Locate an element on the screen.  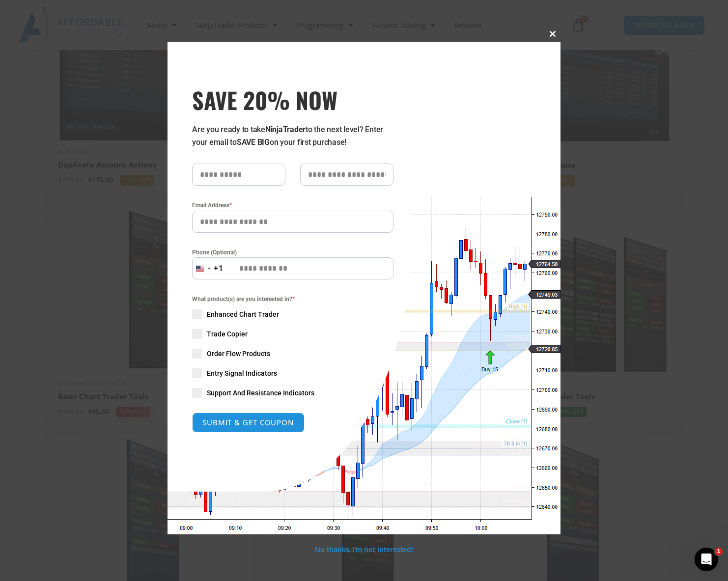
span: Order Flow Products is located at coordinates (238, 353).